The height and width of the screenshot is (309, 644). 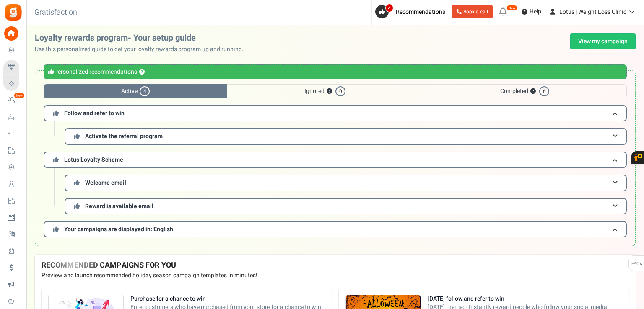 I want to click on span: Reward is available email, so click(x=119, y=206).